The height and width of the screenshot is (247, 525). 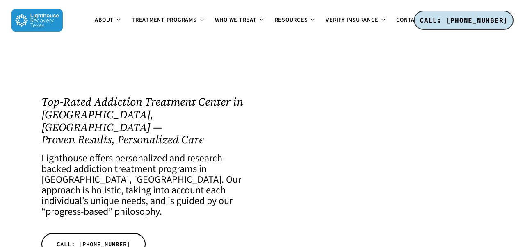 What do you see at coordinates (236, 20) in the screenshot?
I see `span: Who We Treat` at bounding box center [236, 20].